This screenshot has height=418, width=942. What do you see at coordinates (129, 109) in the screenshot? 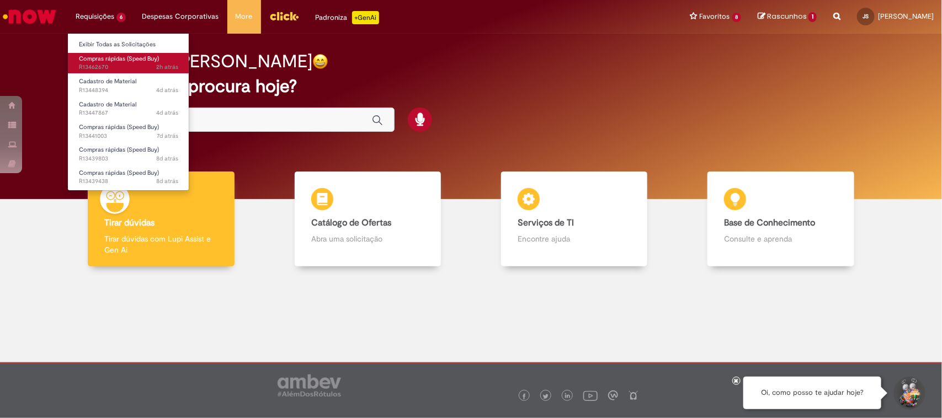
I see `a: Aberto R13447867 : Cadastro de Material` at bounding box center [129, 109].